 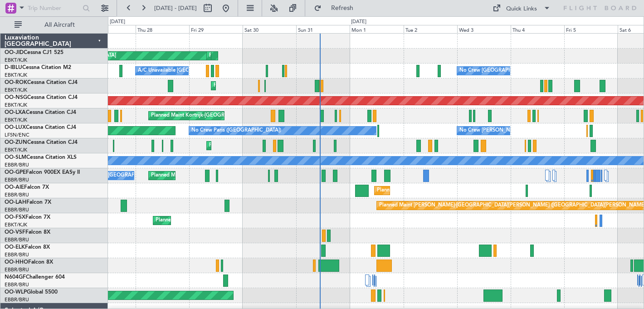 What do you see at coordinates (27, 203) in the screenshot?
I see `a: OO-LAHFalcon 7X` at bounding box center [27, 203].